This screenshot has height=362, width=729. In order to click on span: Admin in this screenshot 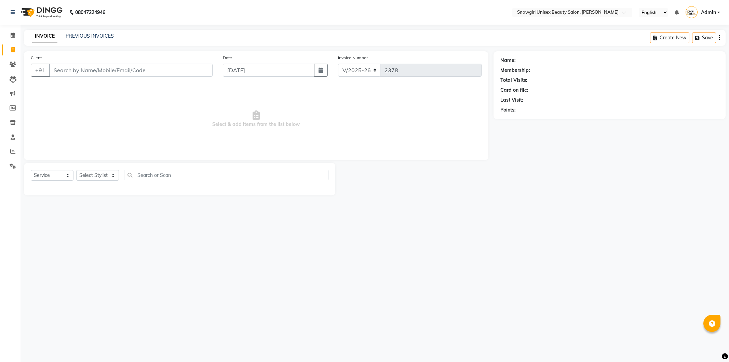, I will do `click(708, 12)`.